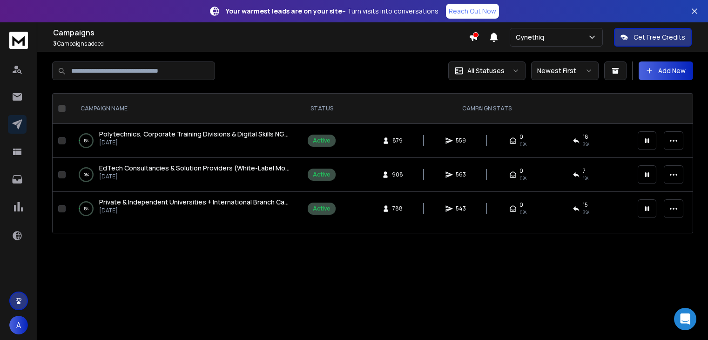 The width and height of the screenshot is (708, 340). Describe the element at coordinates (461, 208) in the screenshot. I see `span: 543` at that location.